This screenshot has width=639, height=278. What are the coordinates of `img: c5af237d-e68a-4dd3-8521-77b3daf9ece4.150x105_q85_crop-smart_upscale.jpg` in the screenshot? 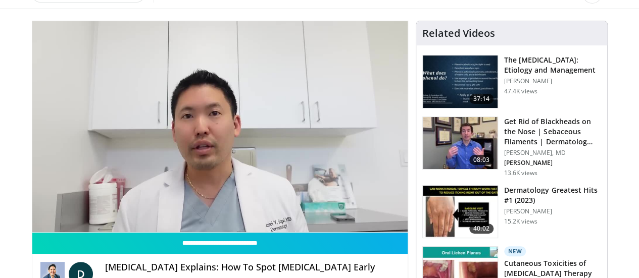 It's located at (460, 82).